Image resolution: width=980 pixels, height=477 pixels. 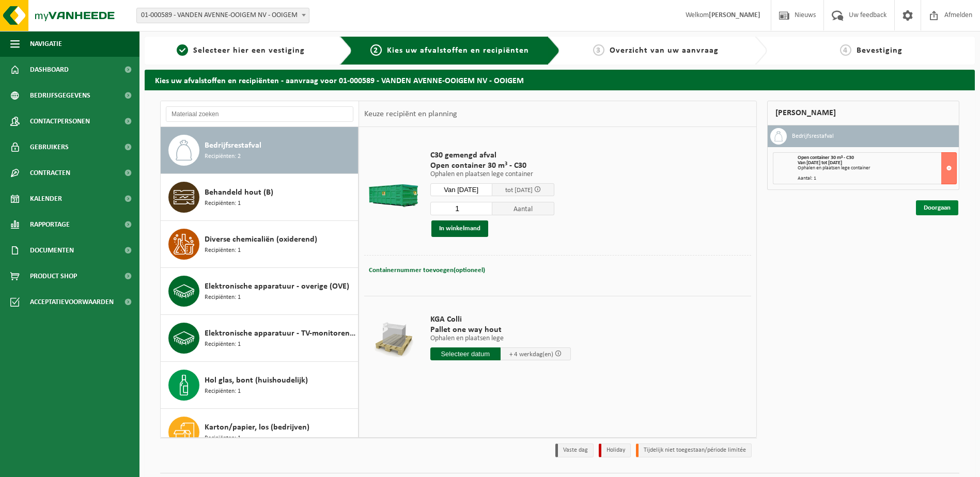 I want to click on span: 1, so click(x=182, y=50).